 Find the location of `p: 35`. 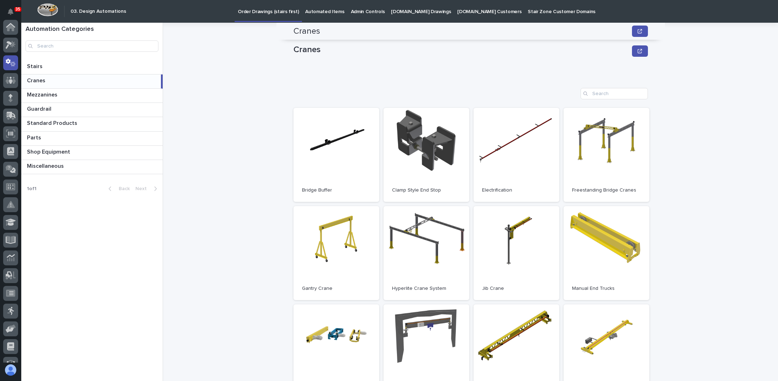

p: 35 is located at coordinates (18, 9).